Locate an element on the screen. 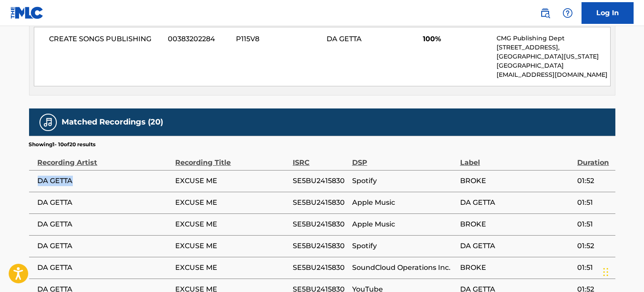  a: Log In is located at coordinates (607, 13).